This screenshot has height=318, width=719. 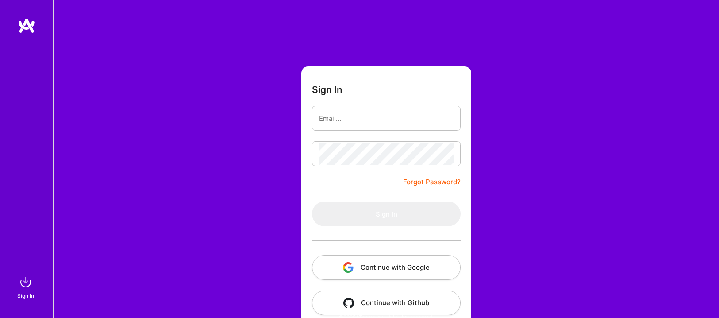 I want to click on div: Sign In, so click(x=26, y=295).